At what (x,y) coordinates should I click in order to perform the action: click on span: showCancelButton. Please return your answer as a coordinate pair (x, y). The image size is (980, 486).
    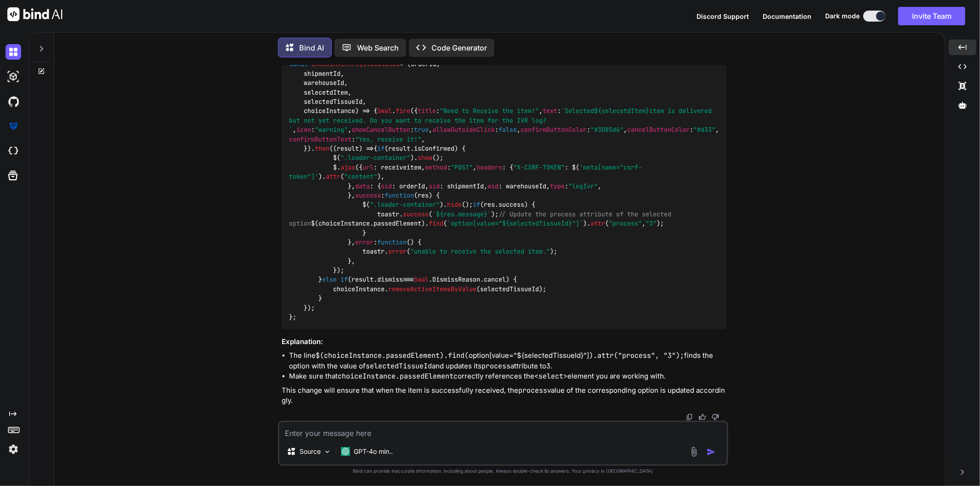
    Looking at the image, I should click on (381, 130).